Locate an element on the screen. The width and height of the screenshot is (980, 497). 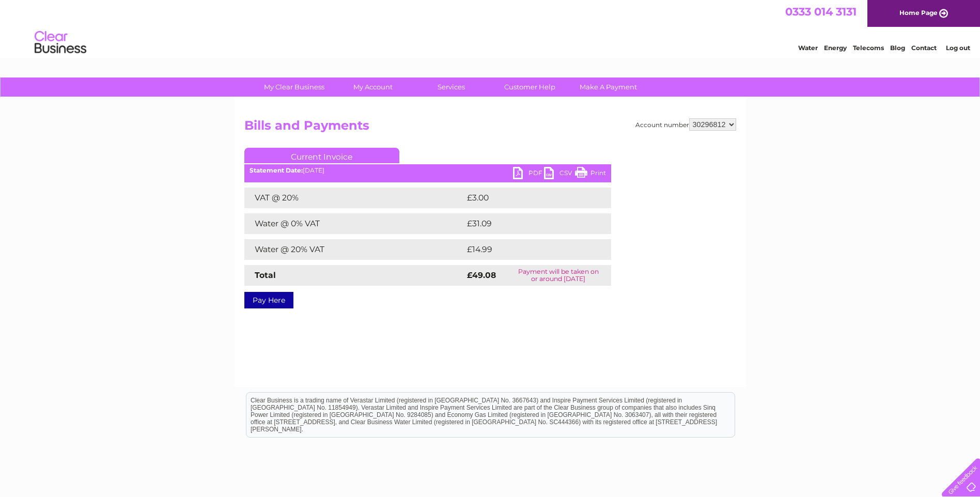
a: Current Invoice is located at coordinates (322, 156).